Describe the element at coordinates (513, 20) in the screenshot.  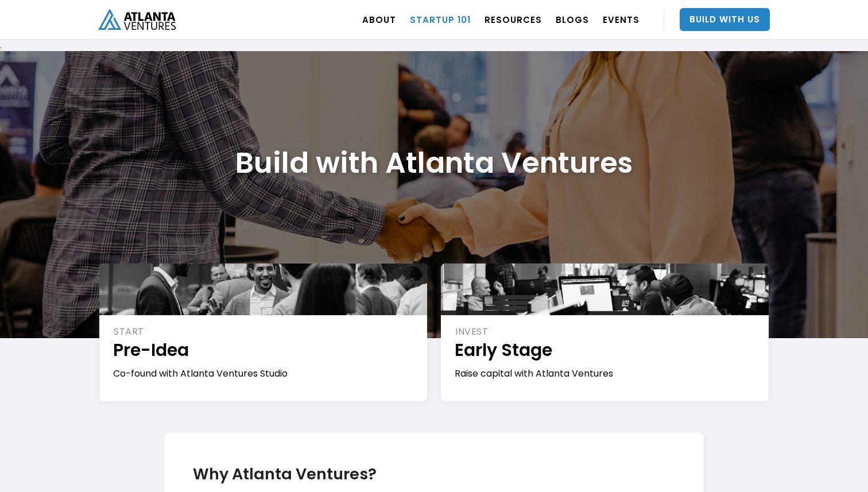
I see `a: RESOURCES` at that location.